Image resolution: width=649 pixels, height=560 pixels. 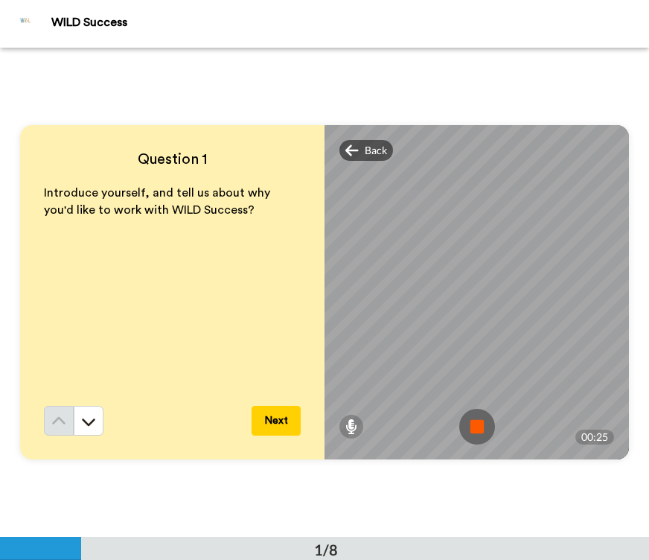 I want to click on span: Introduce yourself, and tell us about why you'd like to work with WILD Success?, so click(x=159, y=201).